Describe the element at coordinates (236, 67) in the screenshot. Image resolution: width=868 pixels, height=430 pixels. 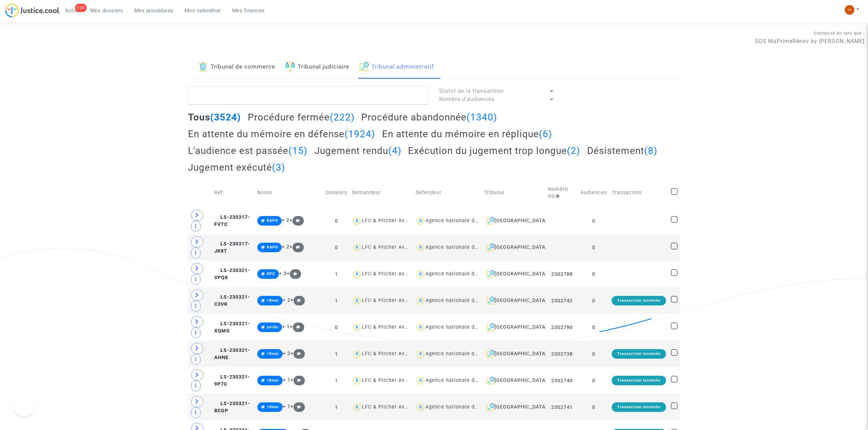
I see `a: Tribunal de commerce` at that location.